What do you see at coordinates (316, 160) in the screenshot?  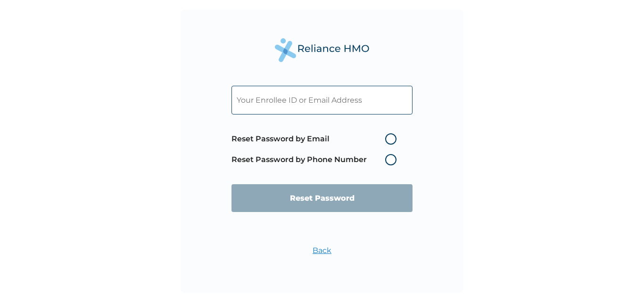 I see `label: Reset Password by Phone Number` at bounding box center [316, 160].